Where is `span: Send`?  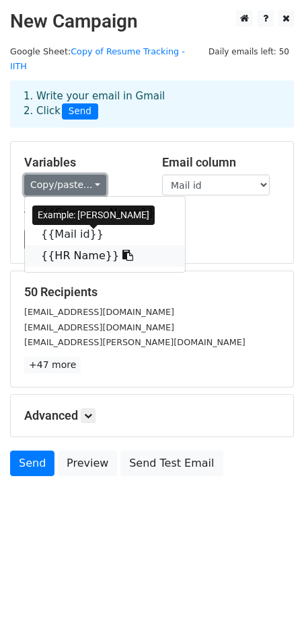 span: Send is located at coordinates (80, 111).